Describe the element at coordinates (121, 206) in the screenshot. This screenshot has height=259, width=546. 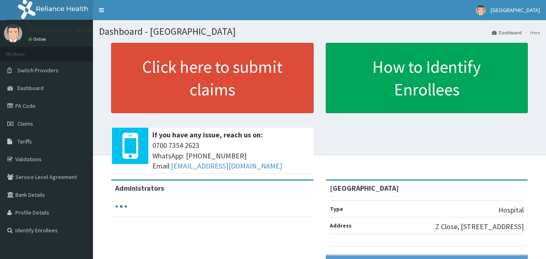
I see `svg: audio-loading` at that location.